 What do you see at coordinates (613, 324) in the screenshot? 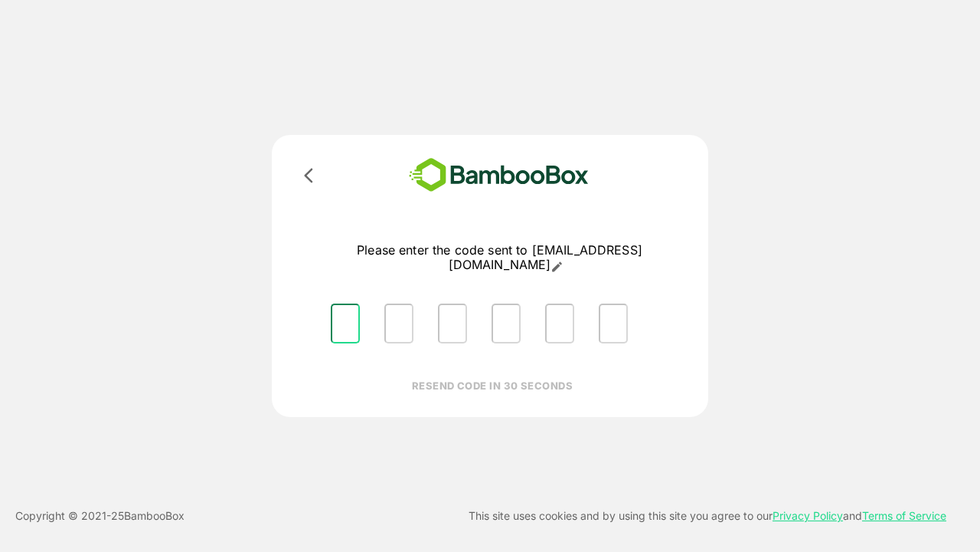
I see `input: Please enter OTP character 6` at bounding box center [613, 324].